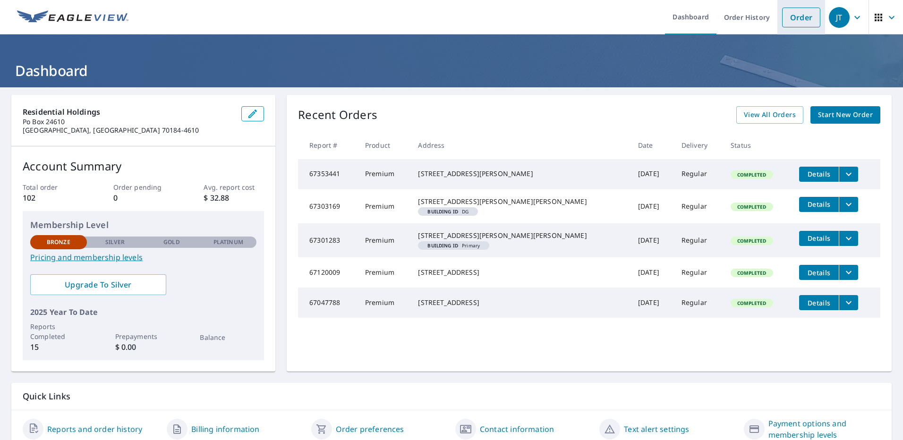 The height and width of the screenshot is (440, 903). Describe the element at coordinates (234, 187) in the screenshot. I see `p: Avg. report cost` at that location.